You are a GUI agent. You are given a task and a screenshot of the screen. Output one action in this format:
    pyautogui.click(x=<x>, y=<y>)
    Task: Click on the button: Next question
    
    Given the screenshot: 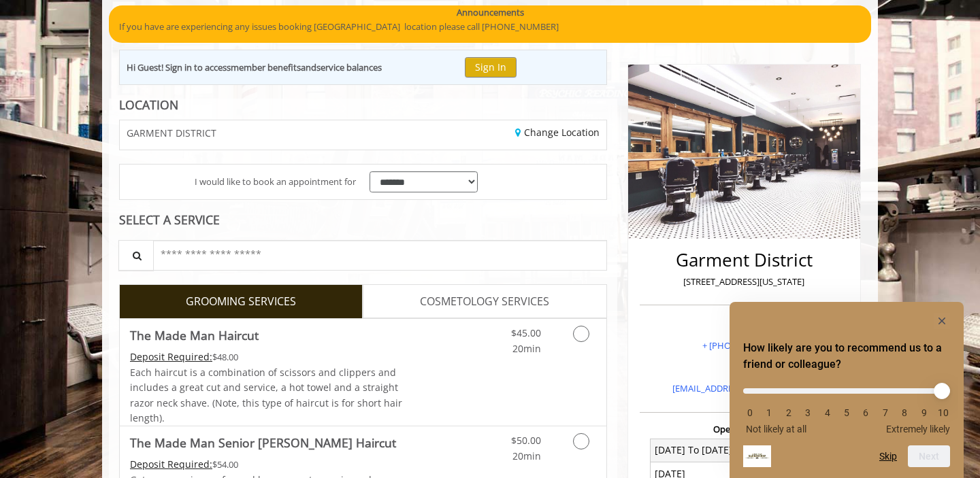 What is the action you would take?
    pyautogui.click(x=929, y=457)
    